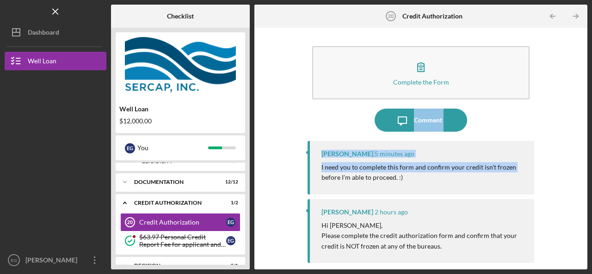 This screenshot has width=592, height=274. I want to click on div: Comment, so click(428, 120).